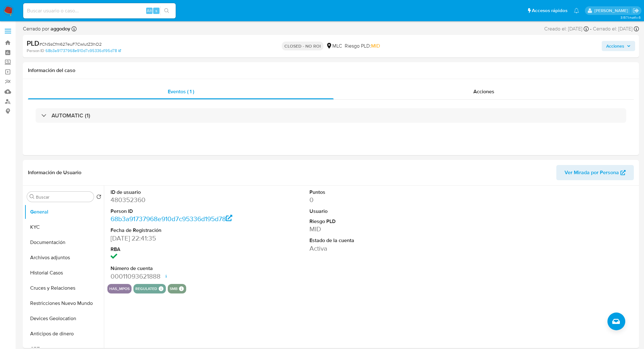 This screenshot has height=349, width=644. Describe the element at coordinates (71, 44) in the screenshot. I see `span: # CNSsCfm627euF7CwIutZ3hO2` at that location.